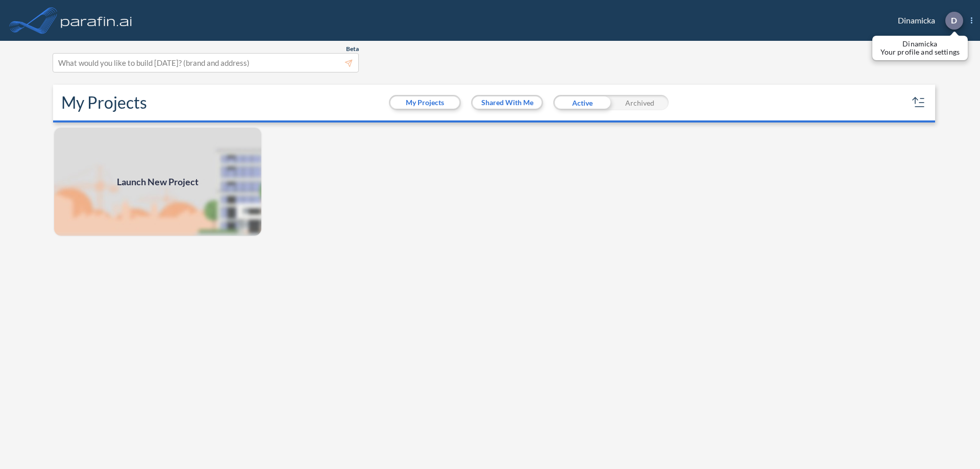  Describe the element at coordinates (640, 102) in the screenshot. I see `div: Archived` at that location.